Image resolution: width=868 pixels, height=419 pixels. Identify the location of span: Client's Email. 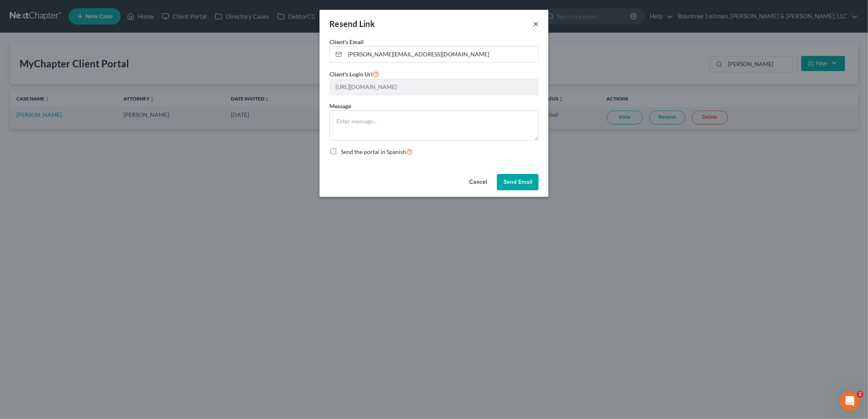
(346, 42).